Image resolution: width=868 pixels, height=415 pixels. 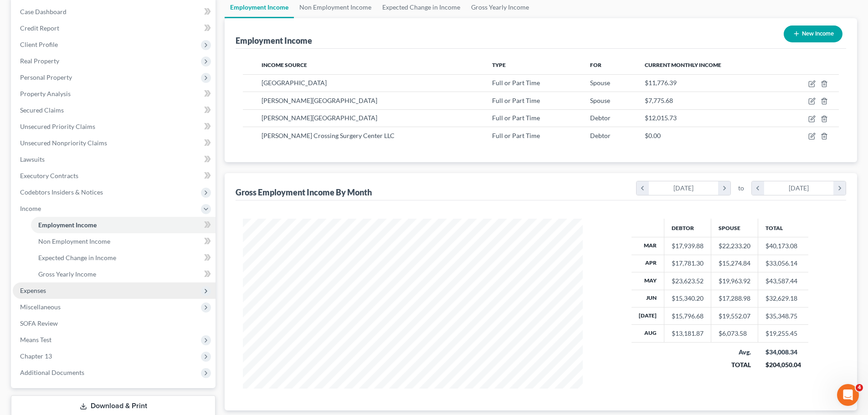 What do you see at coordinates (683, 65) in the screenshot?
I see `span: Current Monthly Income` at bounding box center [683, 65].